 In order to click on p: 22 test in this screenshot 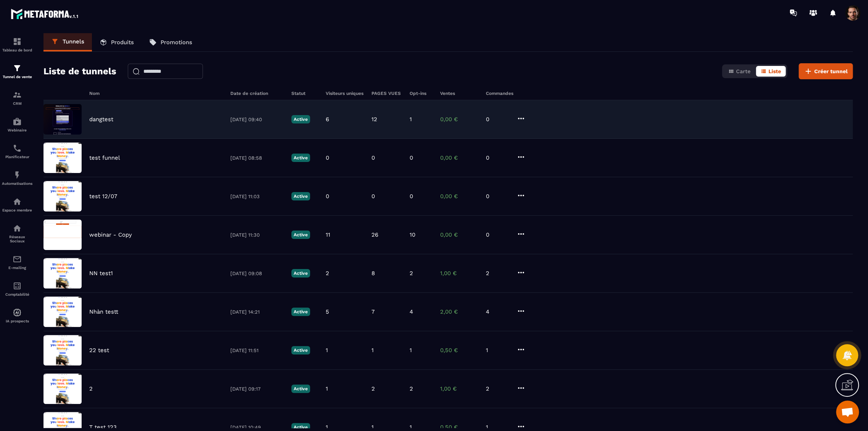, I will do `click(99, 350)`.